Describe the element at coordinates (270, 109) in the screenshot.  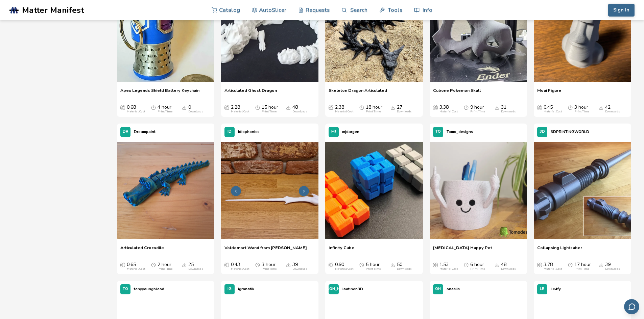
I see `div: 15 hour` at that location.